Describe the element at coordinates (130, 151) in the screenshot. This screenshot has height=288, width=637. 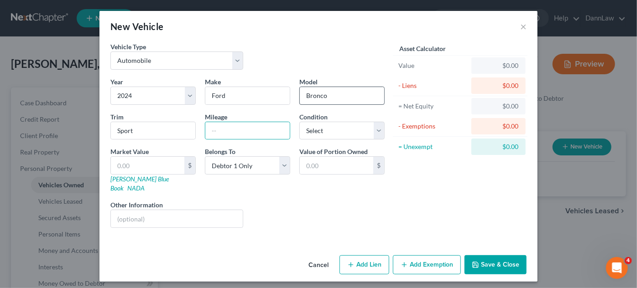
I see `label: Market Value` at that location.